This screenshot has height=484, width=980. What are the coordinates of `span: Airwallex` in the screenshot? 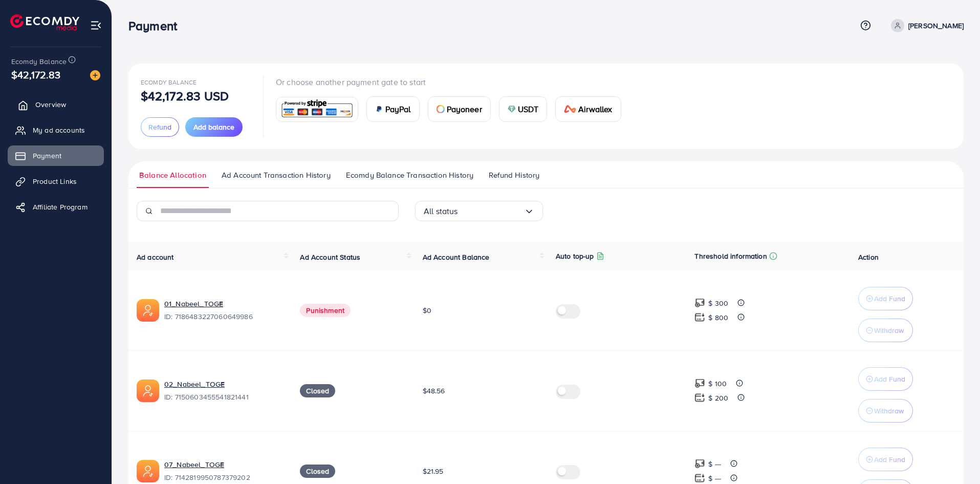 It's located at (596, 109).